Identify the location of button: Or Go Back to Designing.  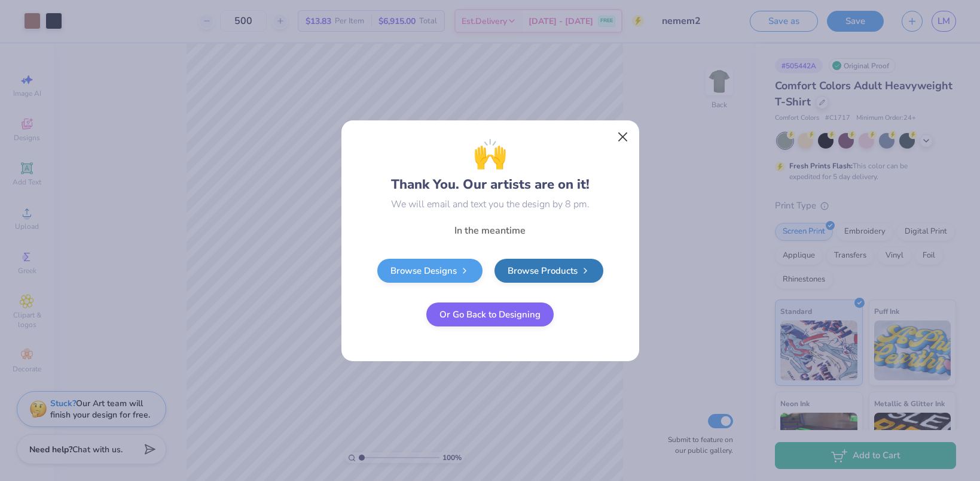
(490, 315).